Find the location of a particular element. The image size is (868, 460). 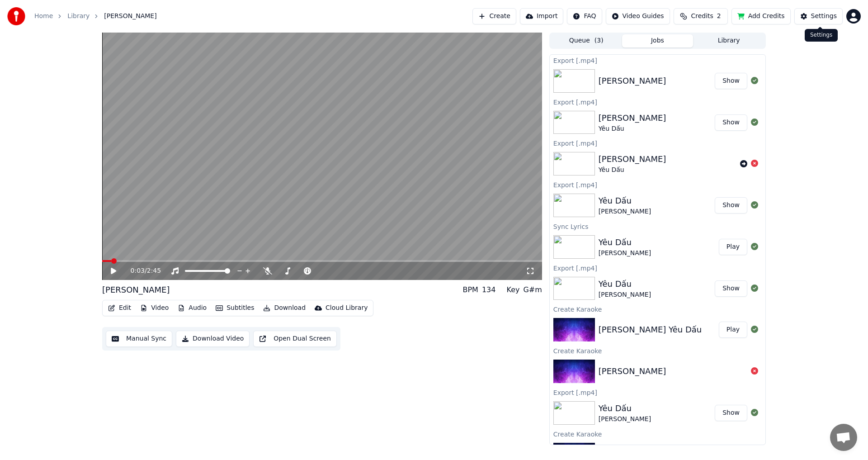

span: 0:03 is located at coordinates (137, 271).